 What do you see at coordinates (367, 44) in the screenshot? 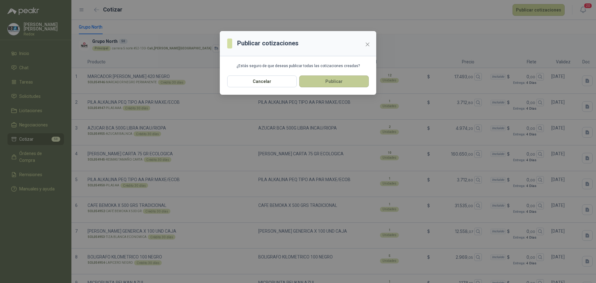
I see `span: close` at bounding box center [367, 44].